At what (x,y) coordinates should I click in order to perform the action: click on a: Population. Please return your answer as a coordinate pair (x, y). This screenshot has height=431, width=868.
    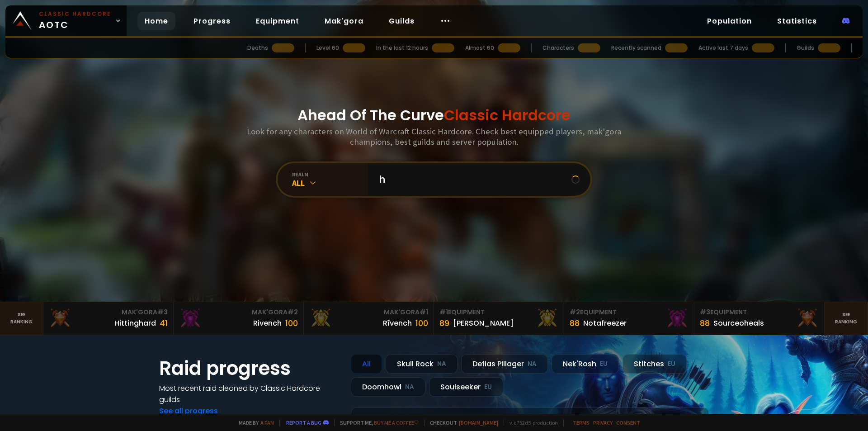
    Looking at the image, I should click on (729, 21).